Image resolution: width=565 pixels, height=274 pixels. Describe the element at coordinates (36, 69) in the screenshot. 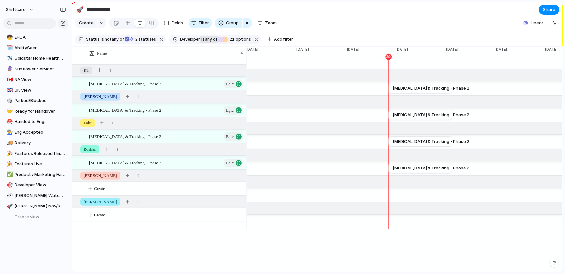

I see `a: 🔮Sunflower Services` at that location.